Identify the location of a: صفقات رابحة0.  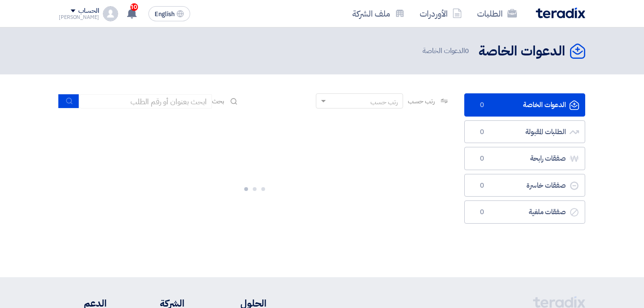
(525, 159).